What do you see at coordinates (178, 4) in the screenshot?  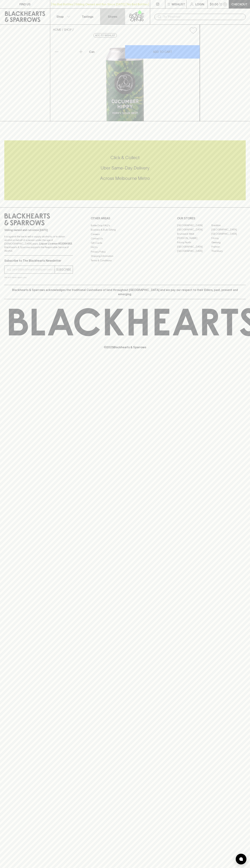 I see `p: Wishlist` at bounding box center [178, 4].